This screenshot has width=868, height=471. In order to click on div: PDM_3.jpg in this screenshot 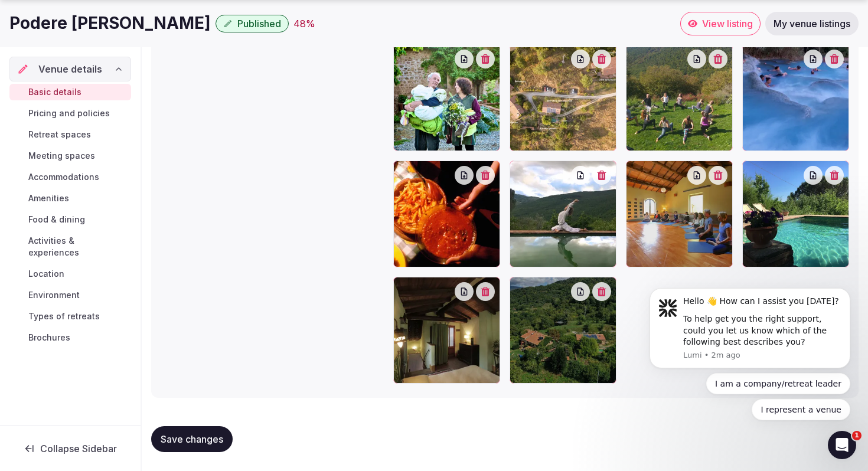, I will do `click(563, 97)`.